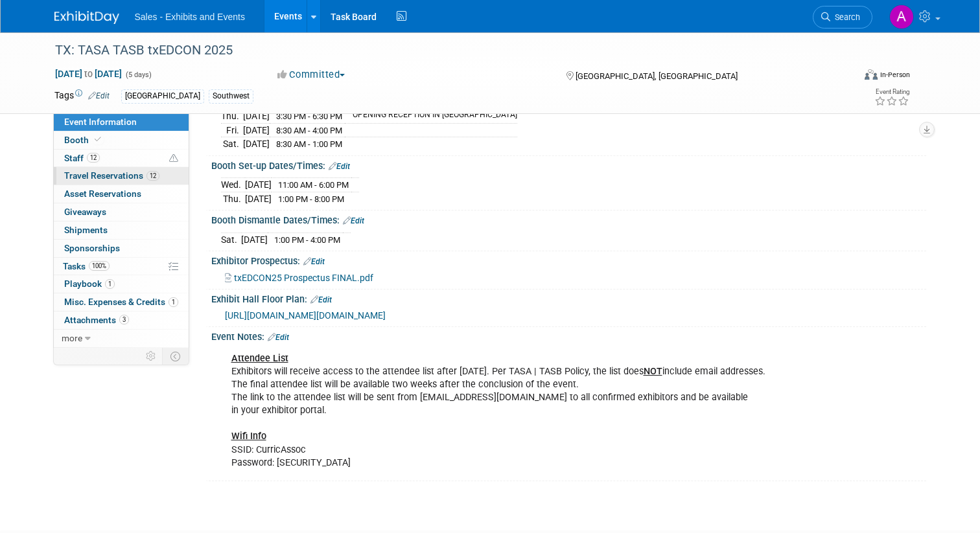 The image size is (980, 533). Describe the element at coordinates (124, 320) in the screenshot. I see `span: 3` at that location.